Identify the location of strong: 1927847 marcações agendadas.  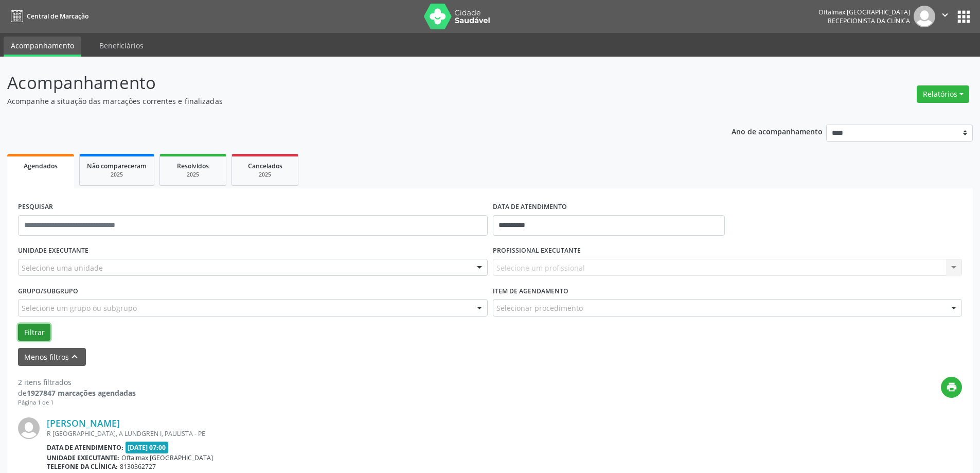
(81, 393).